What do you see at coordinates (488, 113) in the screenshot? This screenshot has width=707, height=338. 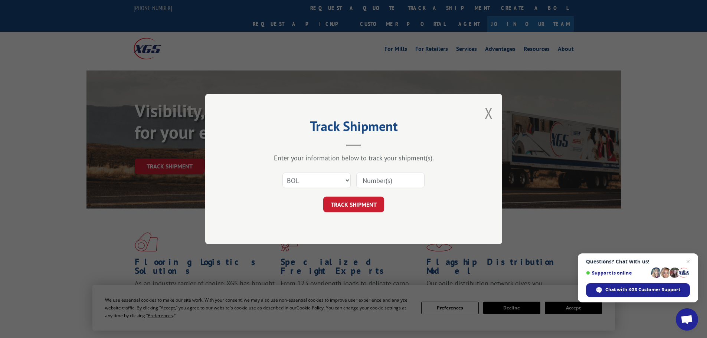 I see `button: Close modal` at bounding box center [488, 113].